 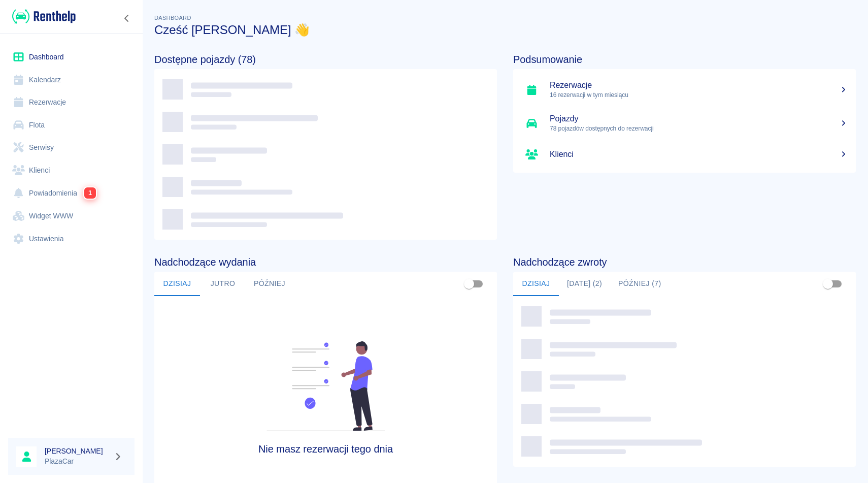 I want to click on p: 16 rezerwacji w tym miesiącu, so click(x=699, y=95).